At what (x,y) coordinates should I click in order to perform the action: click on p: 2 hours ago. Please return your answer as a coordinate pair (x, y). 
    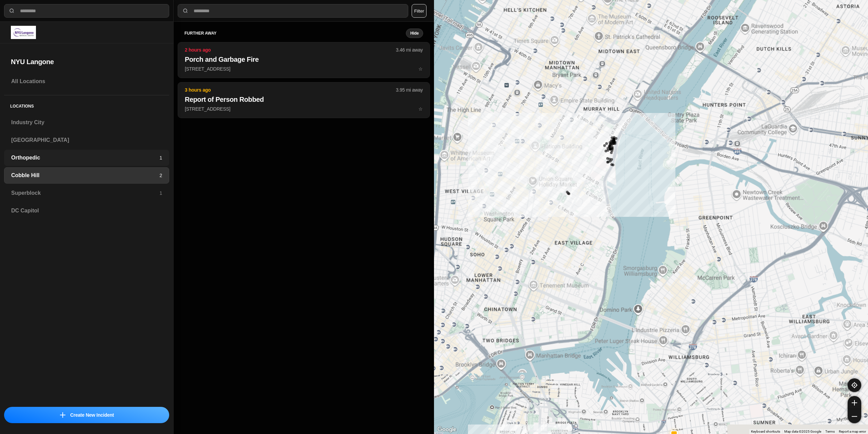
    Looking at the image, I should click on (290, 50).